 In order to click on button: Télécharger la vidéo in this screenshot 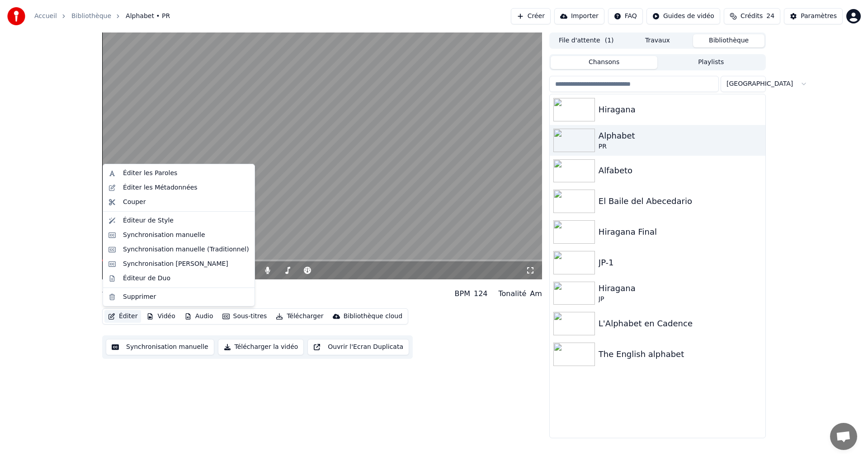, I will do `click(261, 347)`.